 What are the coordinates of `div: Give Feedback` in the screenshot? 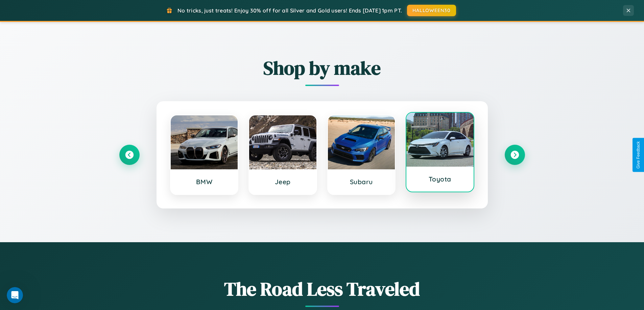 It's located at (638, 155).